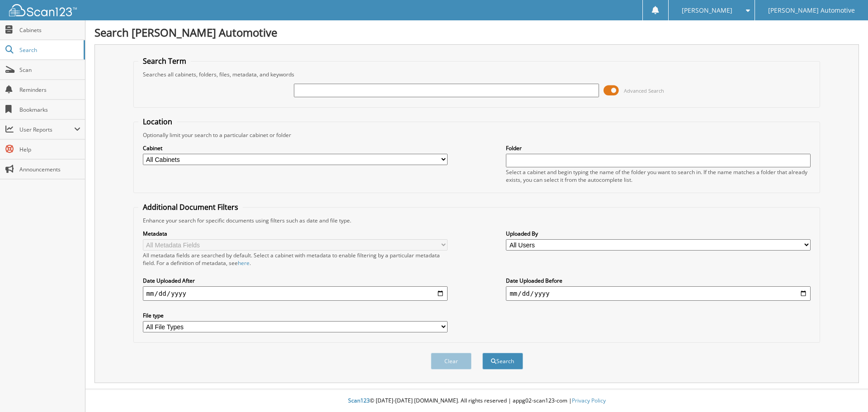 The height and width of the screenshot is (412, 868). Describe the element at coordinates (295, 315) in the screenshot. I see `label: File type` at that location.